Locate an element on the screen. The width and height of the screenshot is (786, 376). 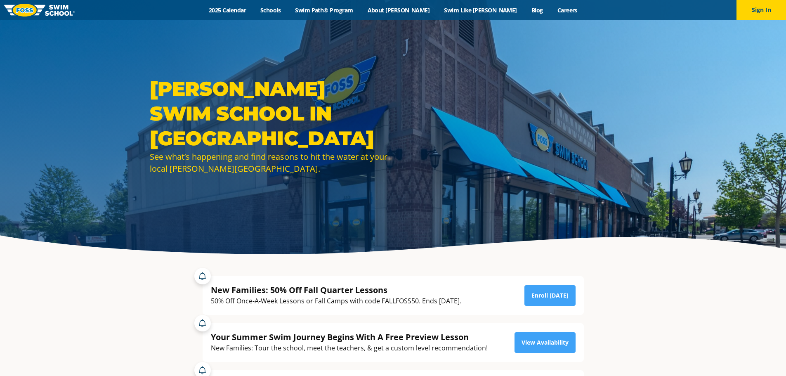
div: New Families: 50% Off Fall Quarter Lessons is located at coordinates (336, 290).